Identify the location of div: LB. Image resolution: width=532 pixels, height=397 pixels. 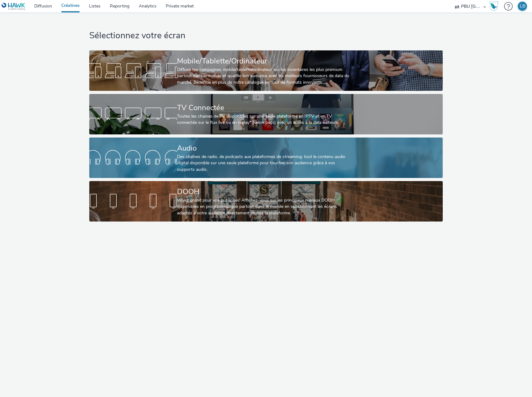
(522, 6).